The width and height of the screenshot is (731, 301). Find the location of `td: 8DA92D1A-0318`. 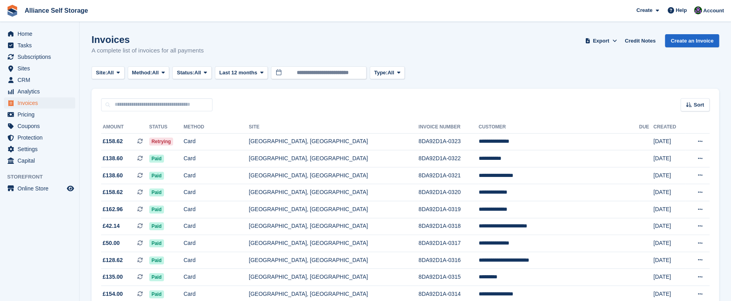

td: 8DA92D1A-0318 is located at coordinates (448, 226).